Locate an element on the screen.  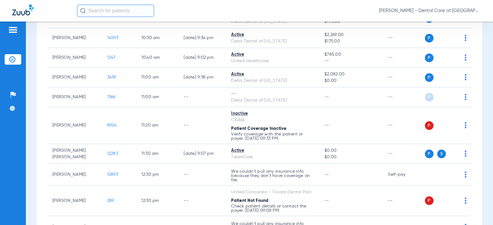
span: 12893 is located at coordinates (112, 175).